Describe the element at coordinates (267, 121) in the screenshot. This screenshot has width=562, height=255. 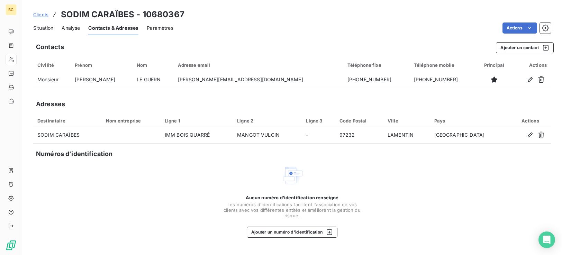
I see `div: Ligne 2` at that location.